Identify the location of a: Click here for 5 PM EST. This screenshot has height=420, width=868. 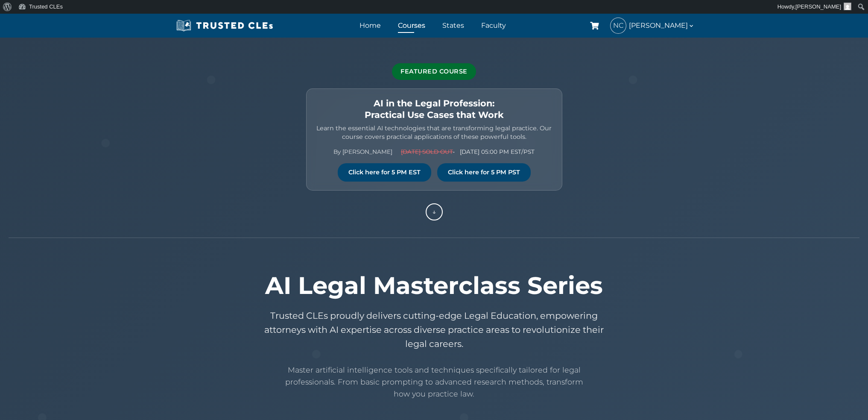
(384, 172).